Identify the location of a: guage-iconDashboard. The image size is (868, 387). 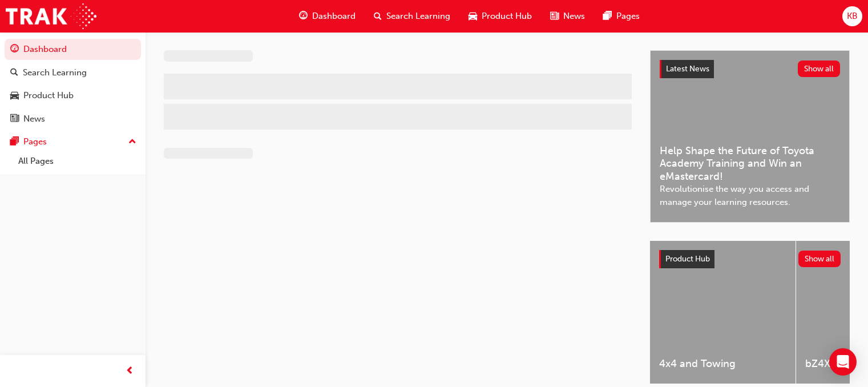
(327, 16).